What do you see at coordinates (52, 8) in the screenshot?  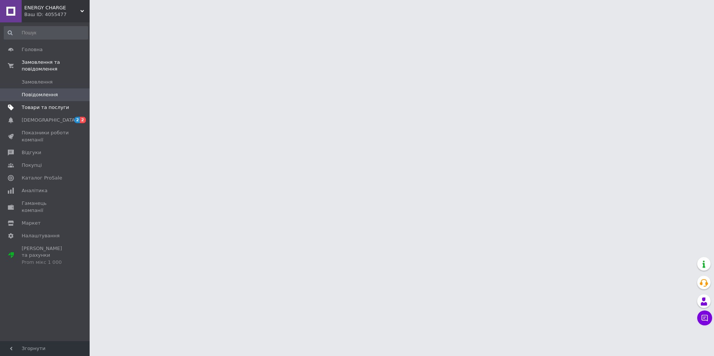 I see `span: ENERGY CHARGE` at bounding box center [52, 8].